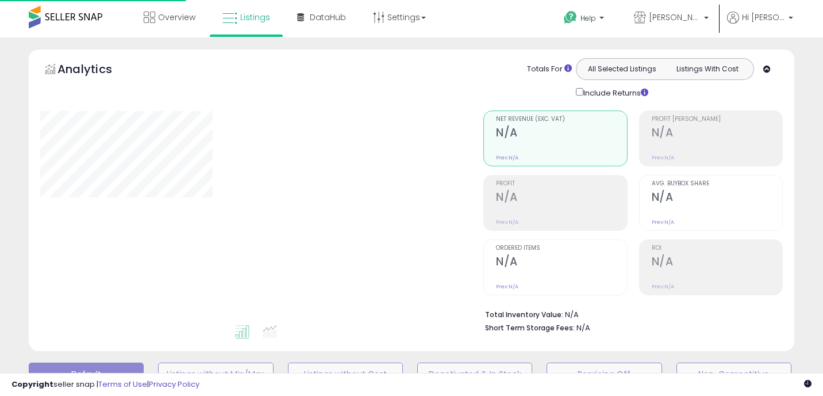  What do you see at coordinates (734, 374) in the screenshot?
I see `button: Non-Competitive` at bounding box center [734, 374].